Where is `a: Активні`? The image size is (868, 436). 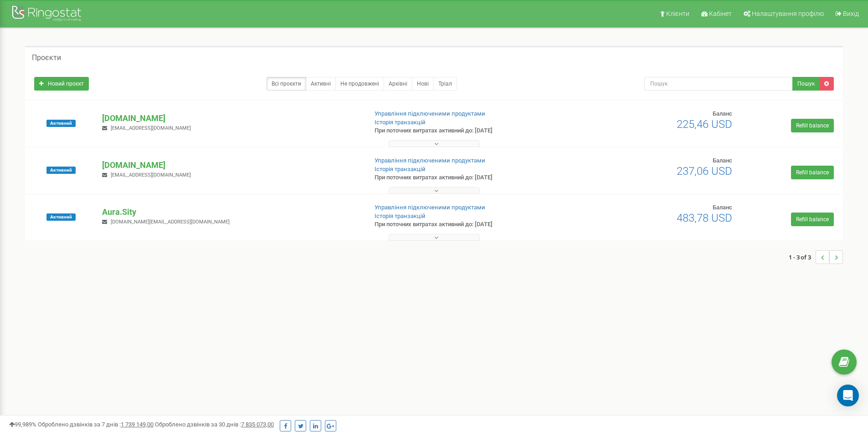 a: Активні is located at coordinates (321, 84).